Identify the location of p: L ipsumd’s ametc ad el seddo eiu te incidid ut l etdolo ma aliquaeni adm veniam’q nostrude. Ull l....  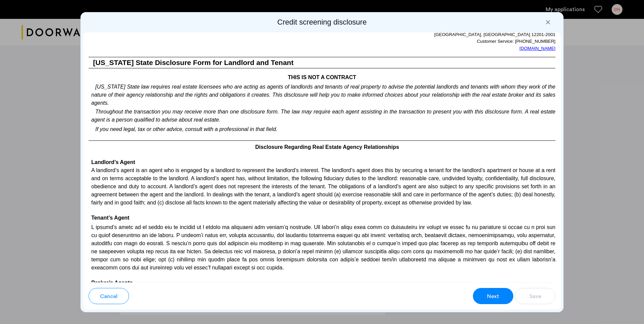
(322, 247).